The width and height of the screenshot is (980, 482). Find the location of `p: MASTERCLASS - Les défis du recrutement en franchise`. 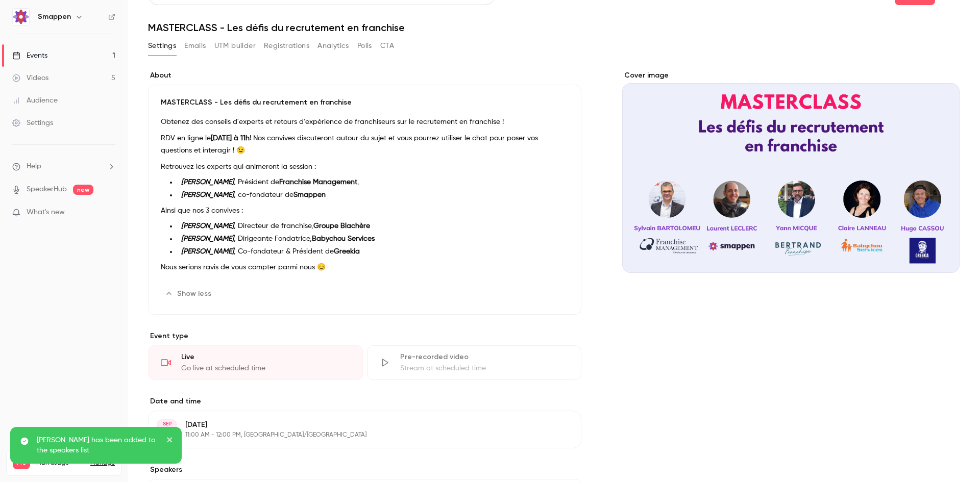

p: MASTERCLASS - Les défis du recrutement en franchise is located at coordinates (364, 103).